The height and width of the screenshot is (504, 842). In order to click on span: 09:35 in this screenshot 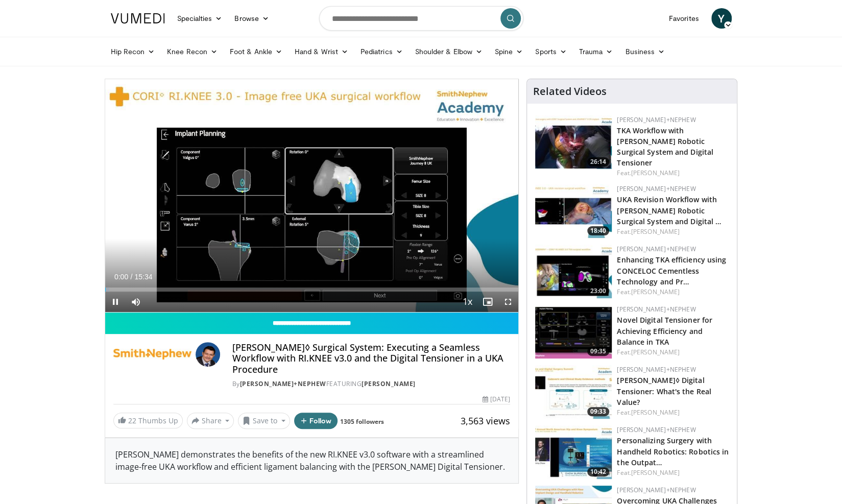, I will do `click(598, 351)`.